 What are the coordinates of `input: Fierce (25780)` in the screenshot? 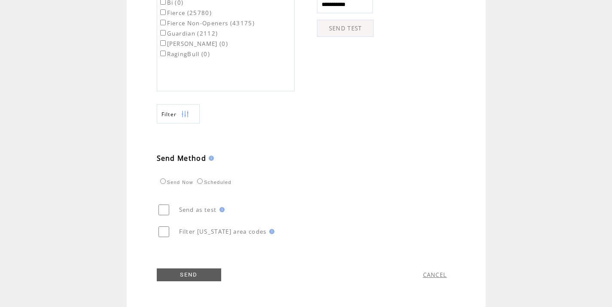 It's located at (163, 12).